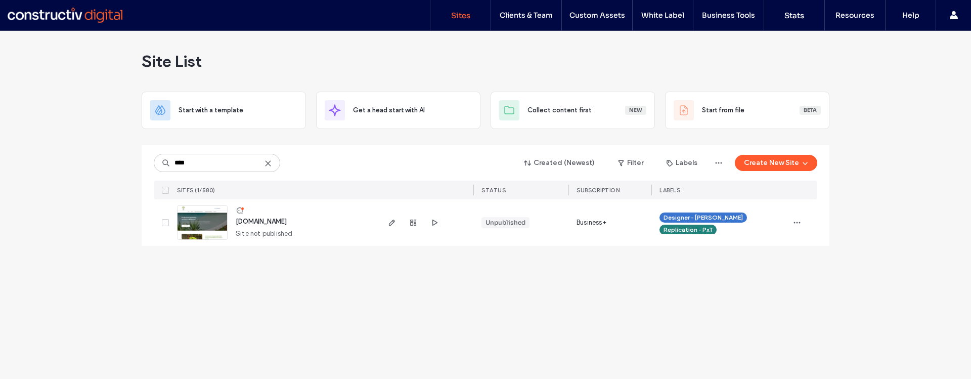 This screenshot has height=379, width=971. I want to click on div: Get a head start with AI, so click(398, 110).